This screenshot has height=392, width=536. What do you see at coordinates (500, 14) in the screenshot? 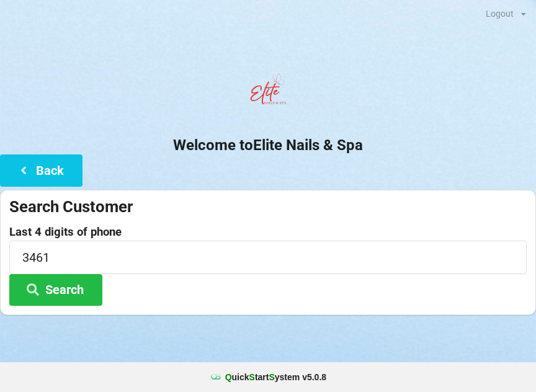
I see `div: Logout` at bounding box center [500, 14].